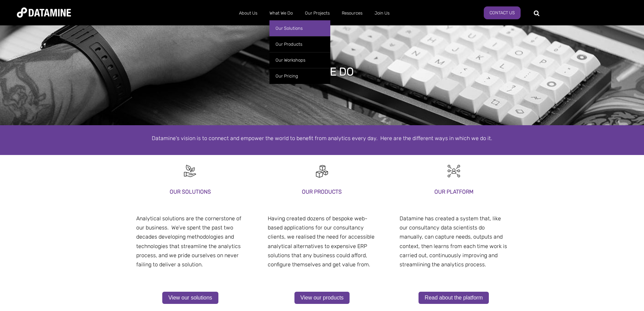  I want to click on img: Datamine, so click(44, 12).